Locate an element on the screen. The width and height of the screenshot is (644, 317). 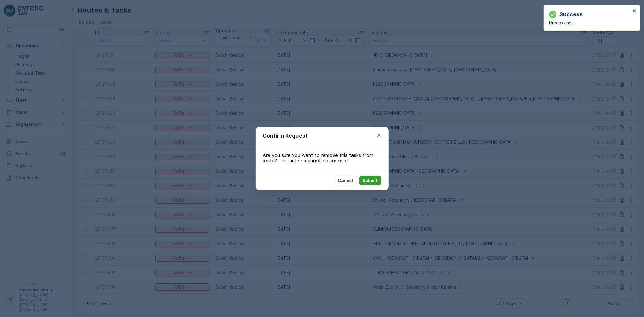
p: Processing... is located at coordinates (590, 23).